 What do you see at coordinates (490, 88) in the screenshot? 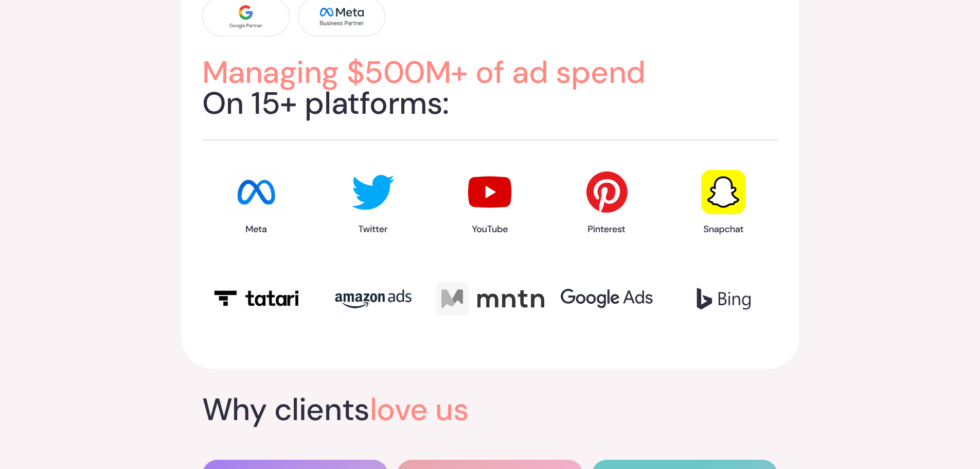
I see `h2: On 15+ platforms:` at bounding box center [490, 88].